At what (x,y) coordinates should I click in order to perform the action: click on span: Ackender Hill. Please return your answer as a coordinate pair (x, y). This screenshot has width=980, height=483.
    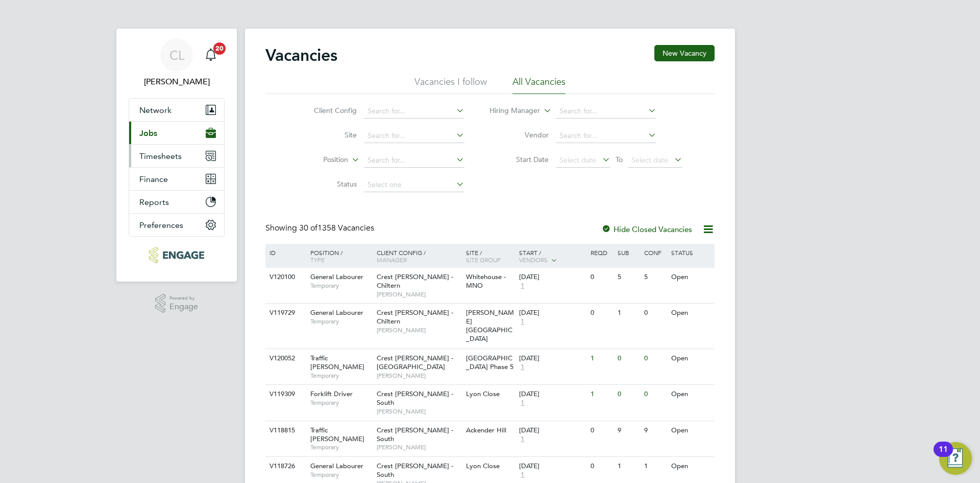
    Looking at the image, I should click on (486, 430).